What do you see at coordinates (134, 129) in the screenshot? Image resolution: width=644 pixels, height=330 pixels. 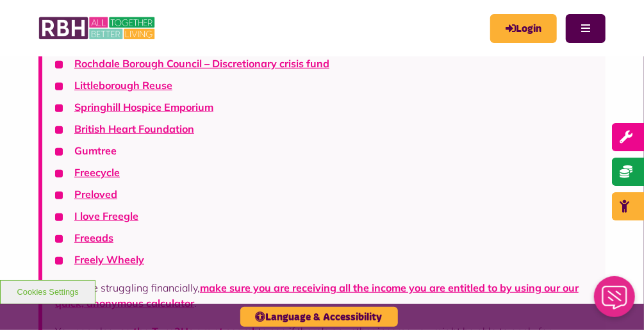 I see `a: British Heart Foundation` at bounding box center [134, 129].